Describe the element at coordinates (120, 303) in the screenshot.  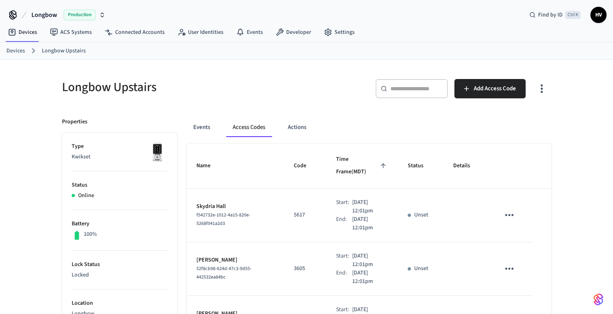
I see `p: Location` at that location.